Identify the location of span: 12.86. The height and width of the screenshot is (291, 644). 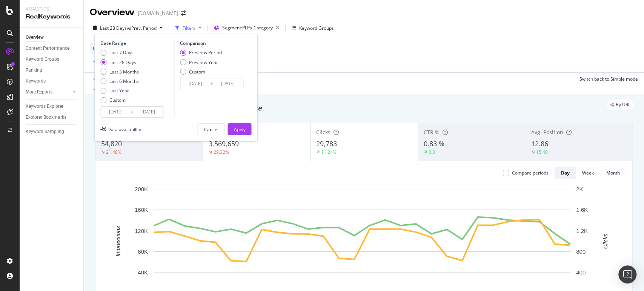
(540, 144).